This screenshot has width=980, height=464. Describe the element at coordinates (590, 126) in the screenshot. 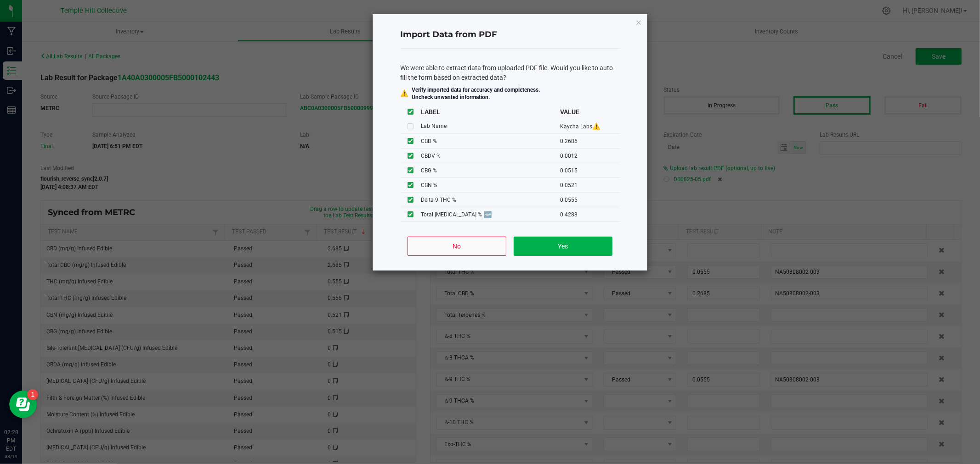

I see `td: Kaycha Labs` at that location.